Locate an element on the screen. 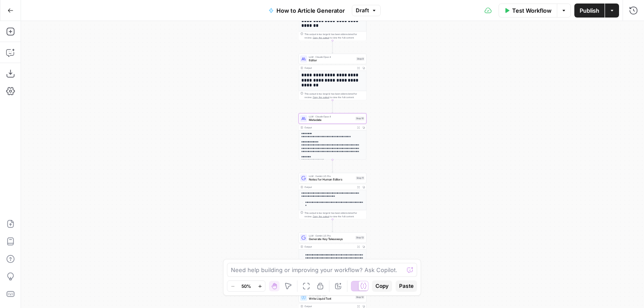  div: Step 11 is located at coordinates (360, 178).